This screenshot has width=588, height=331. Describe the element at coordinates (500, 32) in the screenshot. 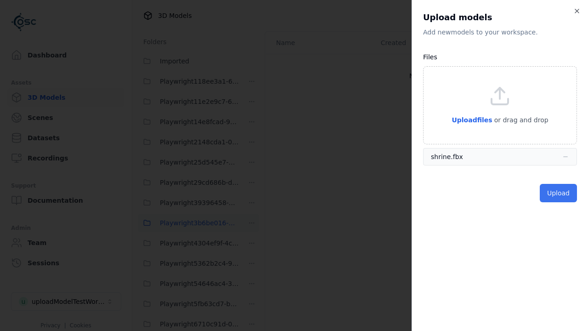

I see `p: Add new model s to your workspace.` at that location.